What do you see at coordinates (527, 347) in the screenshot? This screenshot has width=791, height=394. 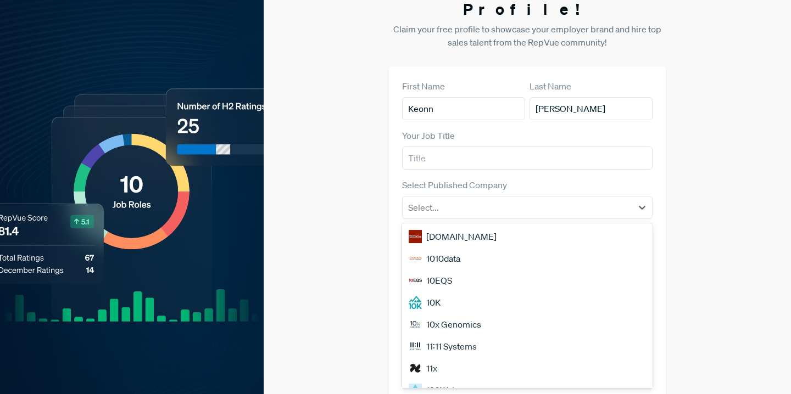 I see `div: 11:11 Systems` at bounding box center [527, 347].